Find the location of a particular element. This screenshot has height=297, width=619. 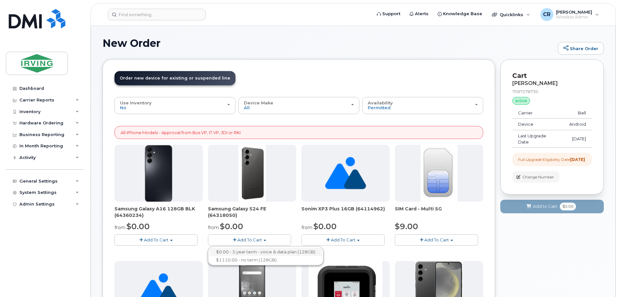

button: Device Make All is located at coordinates (299, 105).